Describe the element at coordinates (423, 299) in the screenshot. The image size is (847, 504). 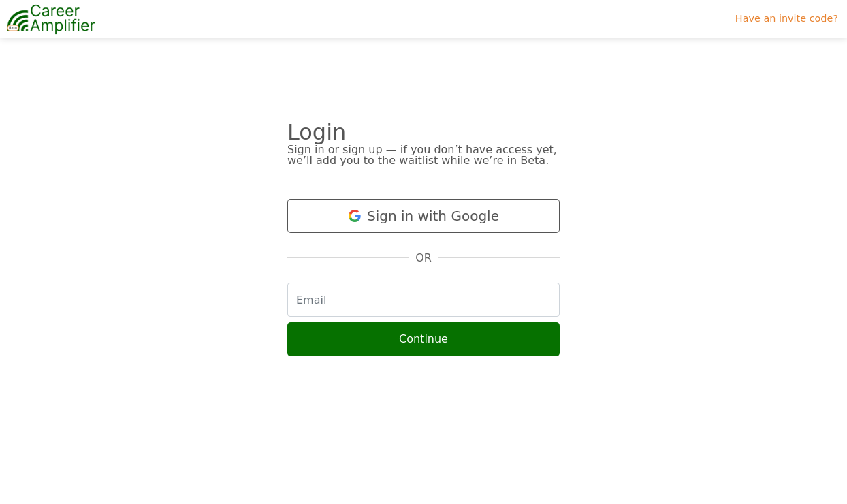
I see `input: Email` at that location.